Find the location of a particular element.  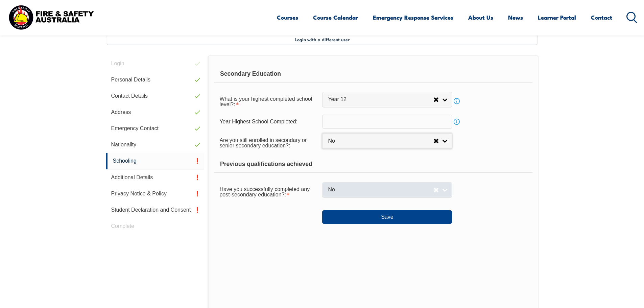

a: News is located at coordinates (515, 17).